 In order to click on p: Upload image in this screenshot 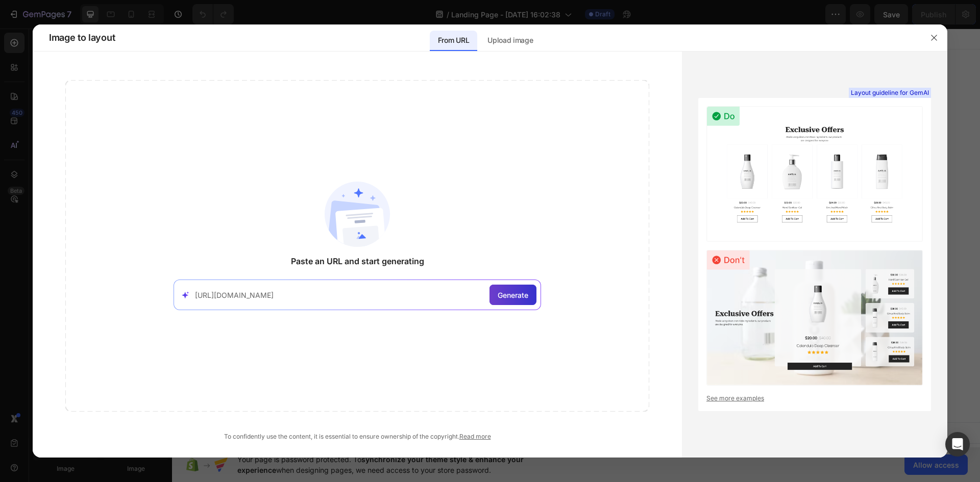, I will do `click(510, 40)`.